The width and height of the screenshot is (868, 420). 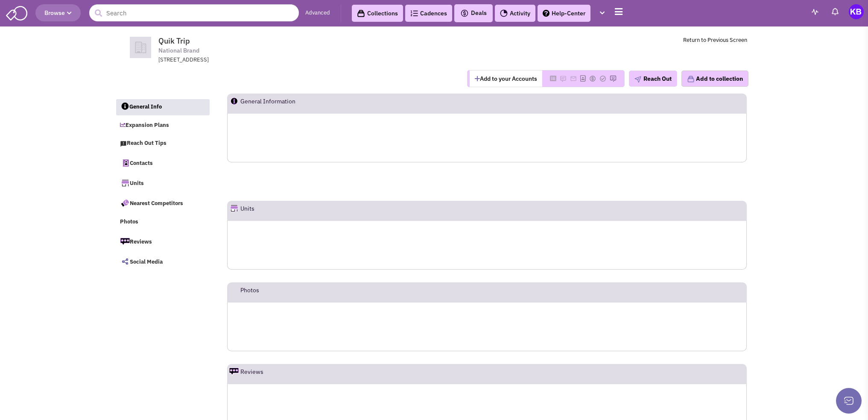 What do you see at coordinates (505, 79) in the screenshot?
I see `button: Add to your Accounts` at bounding box center [505, 79].